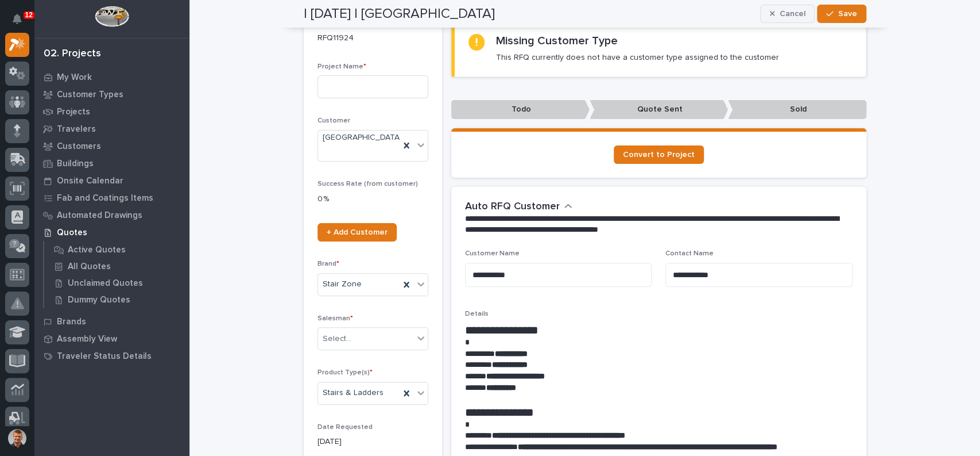  What do you see at coordinates (112, 339) in the screenshot?
I see `a: Assembly View` at bounding box center [112, 339].